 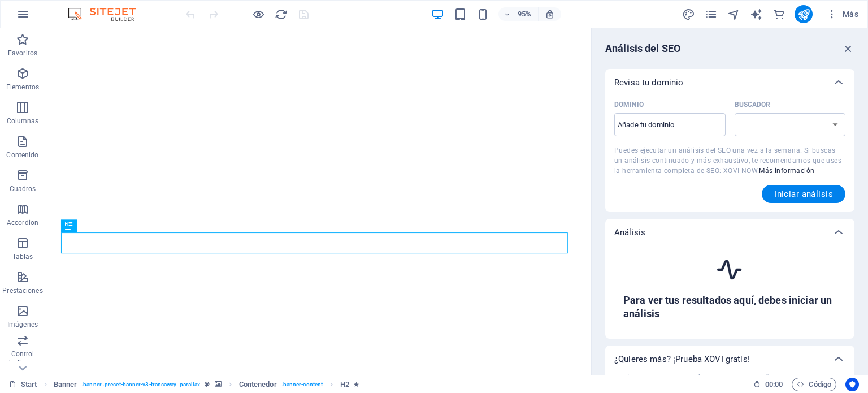 What do you see at coordinates (108, 14) in the screenshot?
I see `img: Editor Logo` at bounding box center [108, 14].